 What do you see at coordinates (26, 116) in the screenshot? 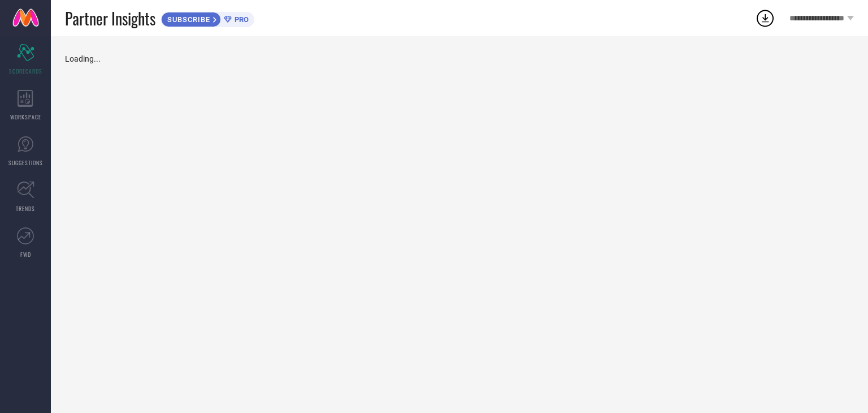
I see `span: WORKSPACE` at bounding box center [26, 116].